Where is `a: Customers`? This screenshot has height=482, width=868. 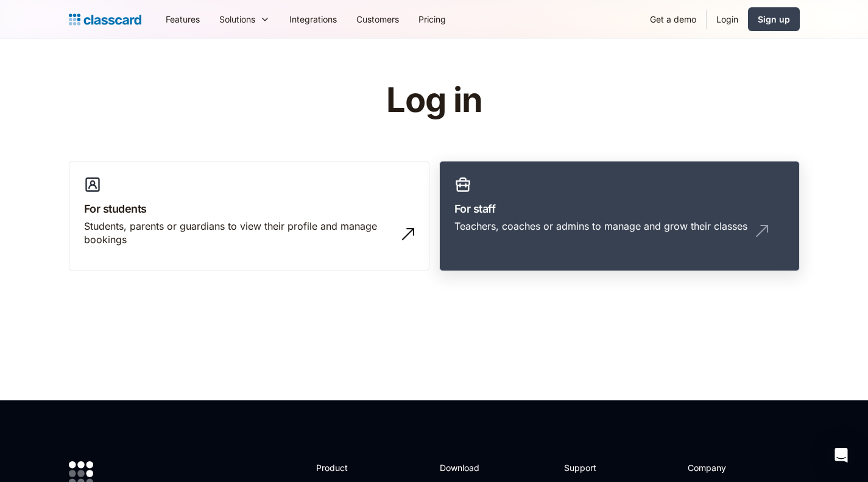
a: Customers is located at coordinates (378, 19).